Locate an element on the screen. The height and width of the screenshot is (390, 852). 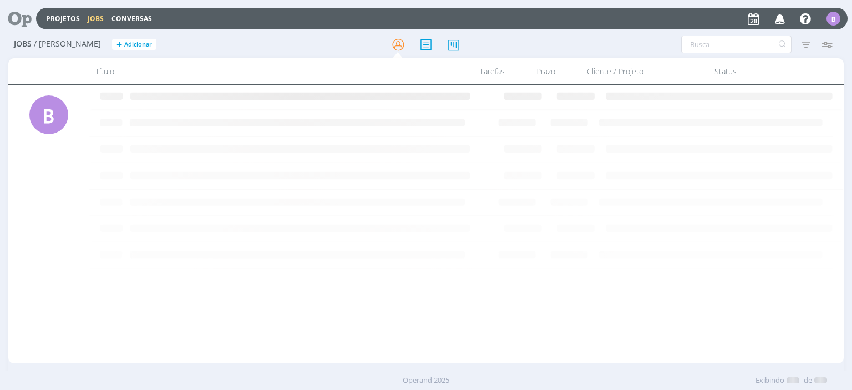
div: Título is located at coordinates (266, 71).